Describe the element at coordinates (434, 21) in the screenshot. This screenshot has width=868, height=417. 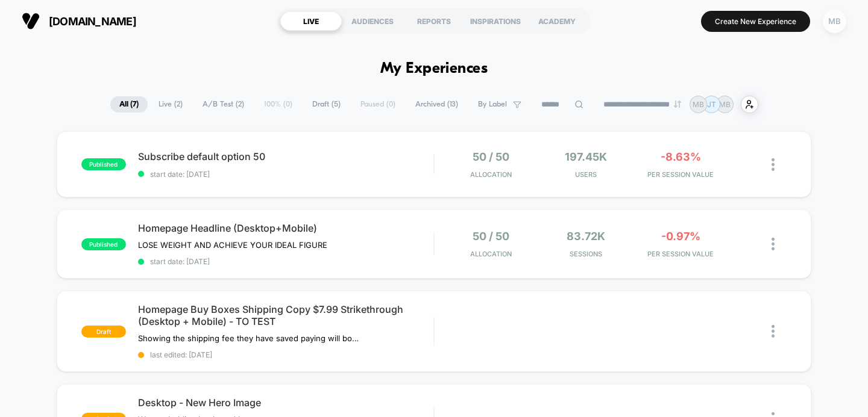
I see `div: REPORTS` at that location.